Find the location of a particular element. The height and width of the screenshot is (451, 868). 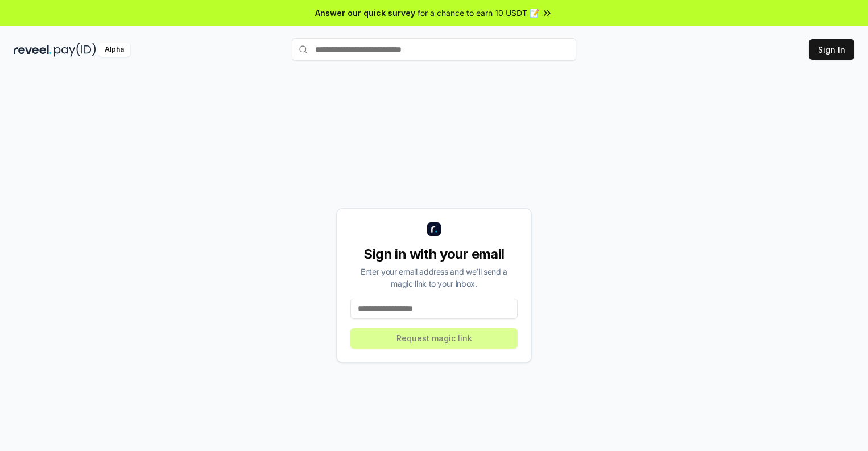

div: Enter your email address and we’ll send a magic link to your inbox. is located at coordinates (434, 277).